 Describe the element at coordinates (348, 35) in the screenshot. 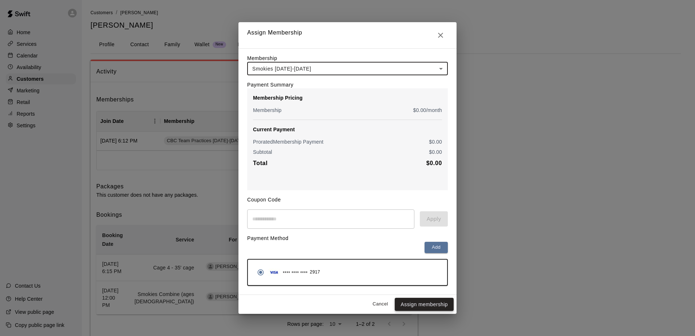

I see `h2: Assign Membership` at that location.